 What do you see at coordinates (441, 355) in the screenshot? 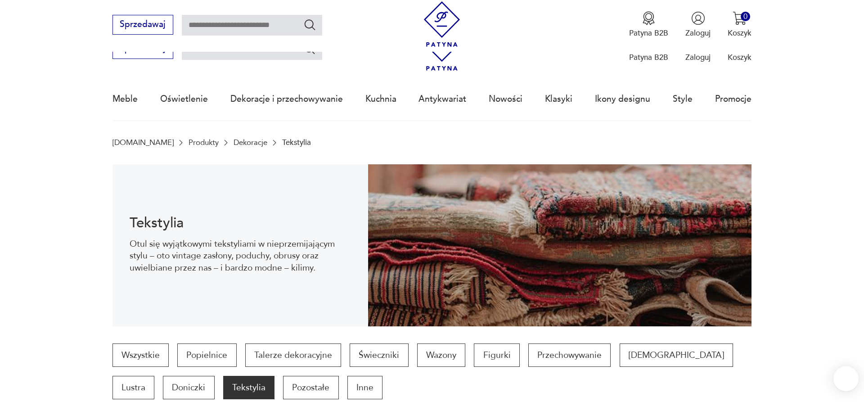
I see `p: Wazony` at bounding box center [441, 355].